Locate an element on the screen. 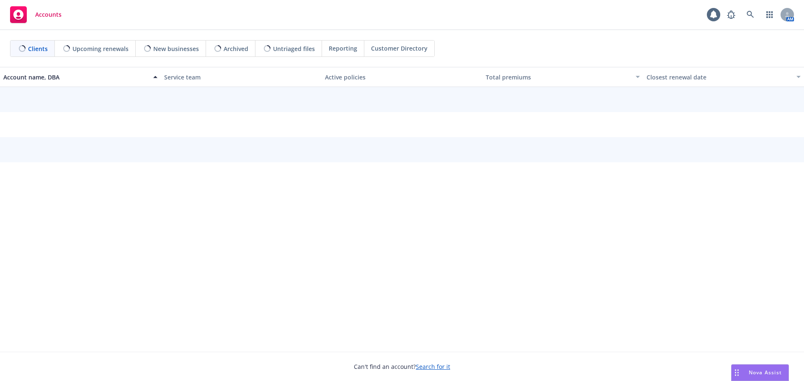 This screenshot has height=381, width=804. button: Active policies is located at coordinates (402, 77).